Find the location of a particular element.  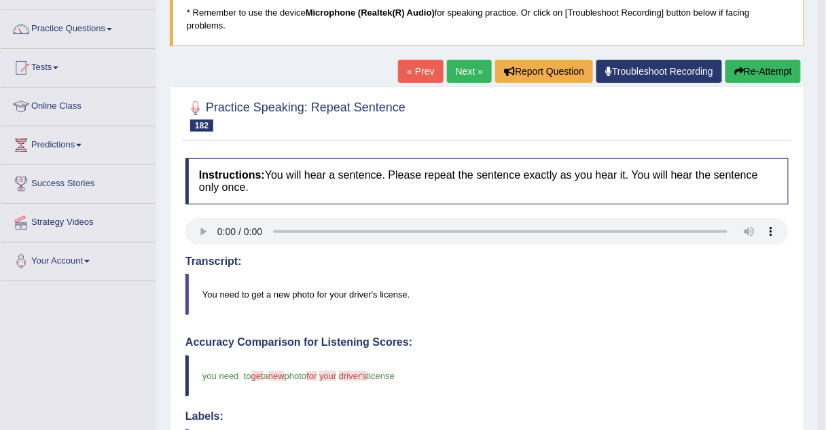

a: Predictions is located at coordinates (78, 143).